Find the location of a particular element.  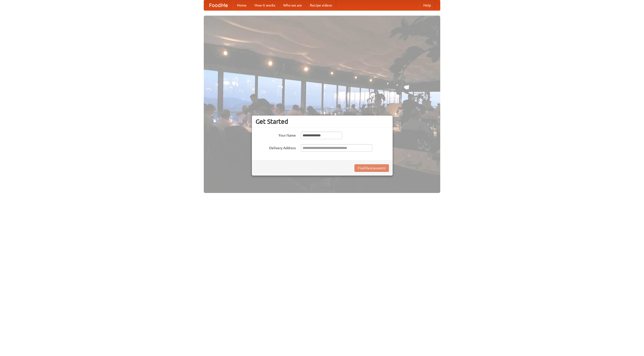

a: Recipe videos is located at coordinates (321, 5).